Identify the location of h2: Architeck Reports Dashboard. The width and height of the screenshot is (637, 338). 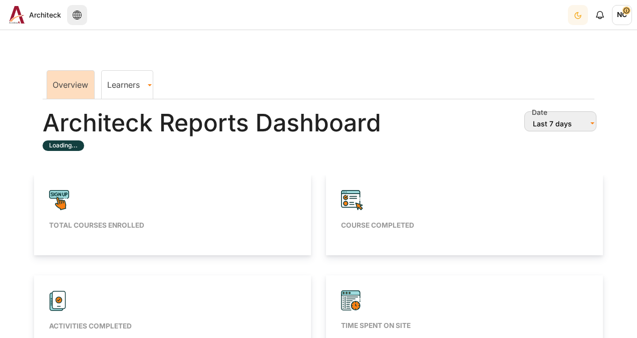
(212, 123).